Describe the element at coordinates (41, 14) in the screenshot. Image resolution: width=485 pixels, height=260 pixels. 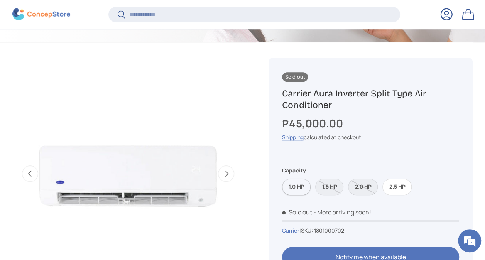
I see `a: ConcepStore` at that location.